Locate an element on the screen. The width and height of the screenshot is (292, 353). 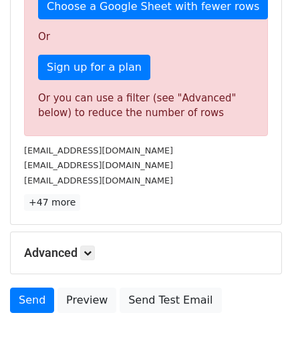
h5: Advanced is located at coordinates (146, 253).